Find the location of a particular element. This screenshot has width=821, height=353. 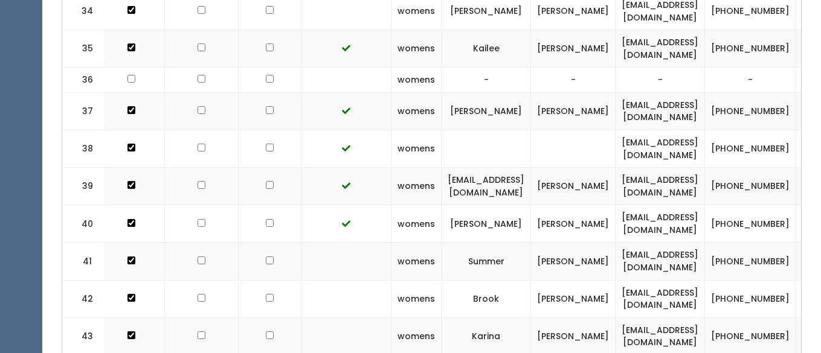

td: 42 is located at coordinates (83, 299).